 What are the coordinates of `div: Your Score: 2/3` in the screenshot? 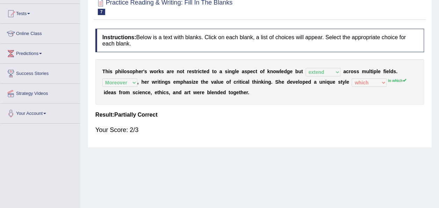 It's located at (260, 130).